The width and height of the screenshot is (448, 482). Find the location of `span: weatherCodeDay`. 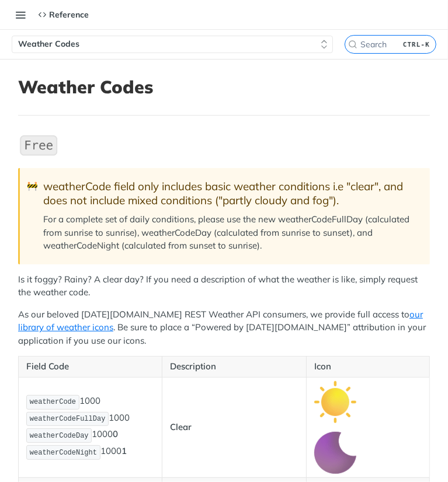

span: weatherCodeDay is located at coordinates (59, 436).